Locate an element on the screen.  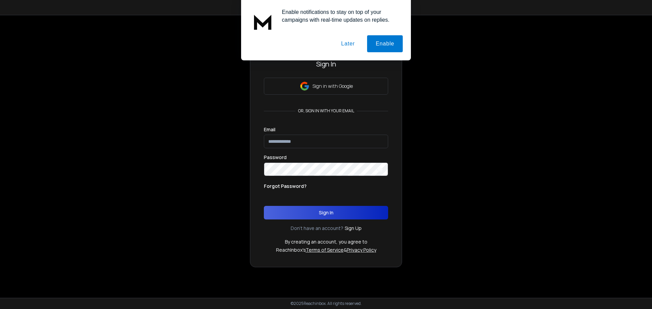
label: Email is located at coordinates (270, 130).